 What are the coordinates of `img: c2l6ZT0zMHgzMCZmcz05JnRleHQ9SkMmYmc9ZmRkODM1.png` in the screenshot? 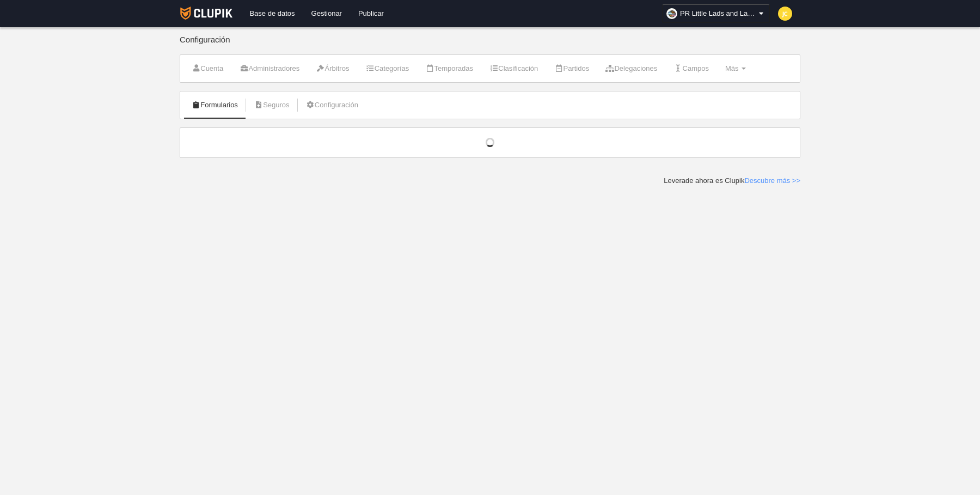 It's located at (785, 14).